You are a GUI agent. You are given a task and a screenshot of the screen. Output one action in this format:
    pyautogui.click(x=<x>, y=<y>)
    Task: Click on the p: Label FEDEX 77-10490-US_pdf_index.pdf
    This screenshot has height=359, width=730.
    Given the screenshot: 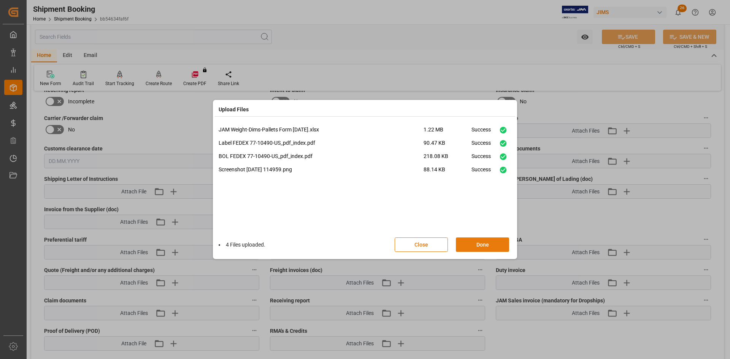 What is the action you would take?
    pyautogui.click(x=321, y=143)
    